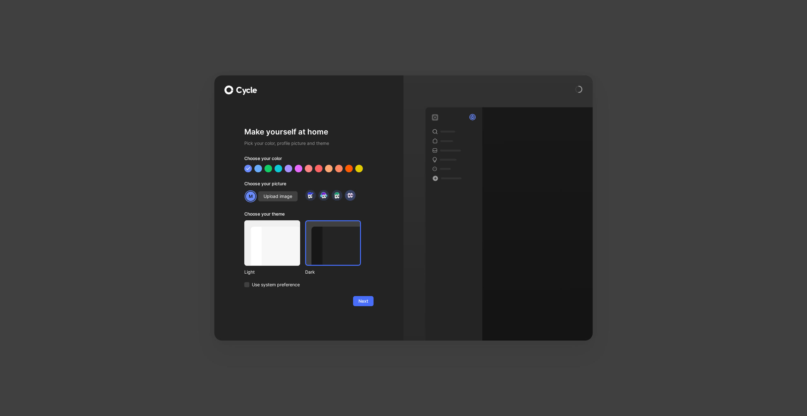  I want to click on h2: Pick your color, profile picture and theme, so click(309, 143).